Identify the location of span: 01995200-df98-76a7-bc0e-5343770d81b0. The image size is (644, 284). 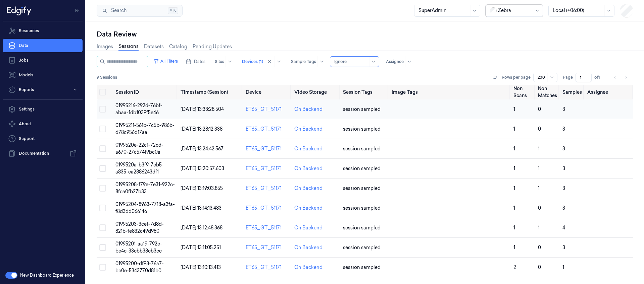
(139, 267).